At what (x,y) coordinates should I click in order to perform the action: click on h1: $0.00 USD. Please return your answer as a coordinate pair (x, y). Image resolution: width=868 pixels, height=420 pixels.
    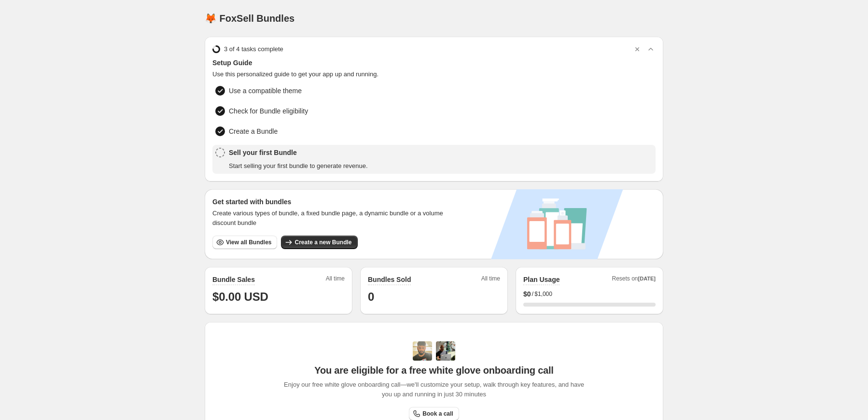
    Looking at the image, I should click on (279, 297).